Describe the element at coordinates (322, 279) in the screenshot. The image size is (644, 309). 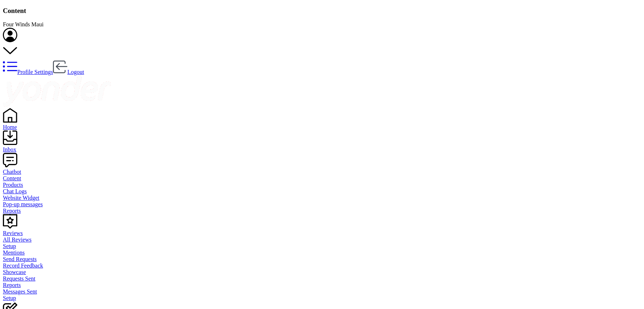
I see `div: Requests Sent` at that location.